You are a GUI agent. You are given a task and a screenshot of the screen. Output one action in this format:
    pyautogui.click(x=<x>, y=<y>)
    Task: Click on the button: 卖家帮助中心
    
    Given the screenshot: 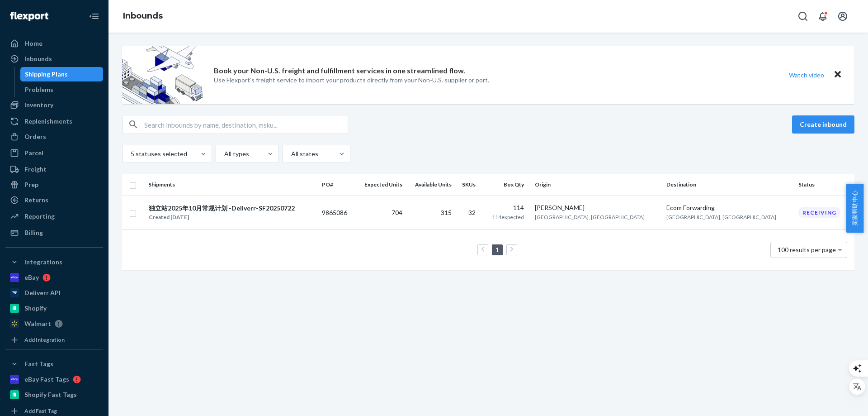 What is the action you would take?
    pyautogui.click(x=854, y=208)
    